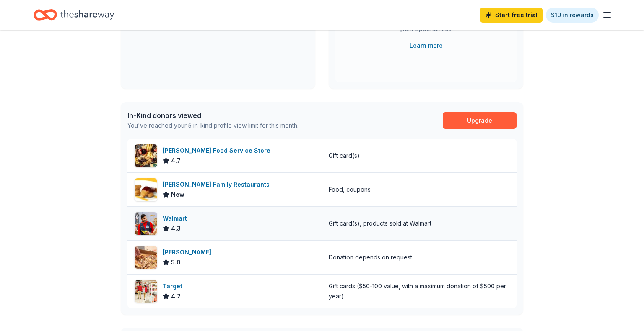  I want to click on div: Gift card(s), so click(344, 156).